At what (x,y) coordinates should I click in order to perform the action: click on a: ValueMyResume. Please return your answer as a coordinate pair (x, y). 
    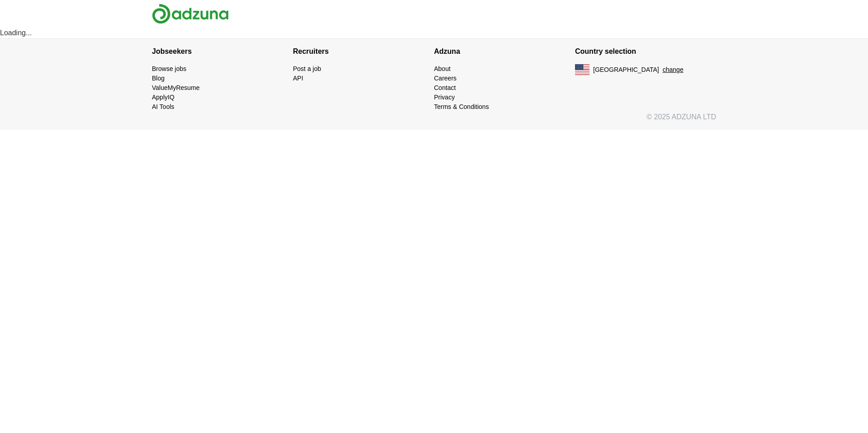
    Looking at the image, I should click on (175, 87).